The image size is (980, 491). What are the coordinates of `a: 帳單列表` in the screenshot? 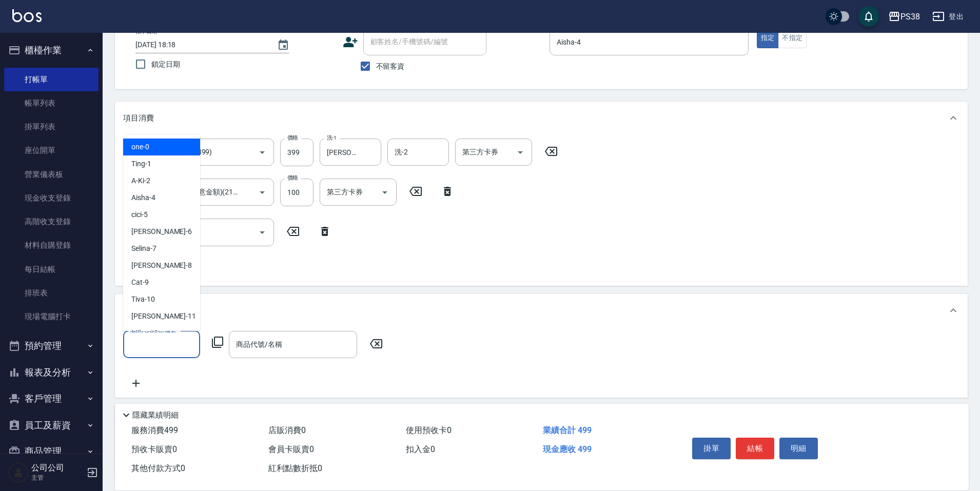 It's located at (52, 103).